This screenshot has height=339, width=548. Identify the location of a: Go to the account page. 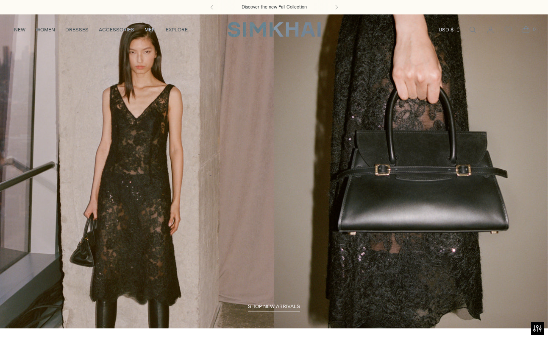
(490, 30).